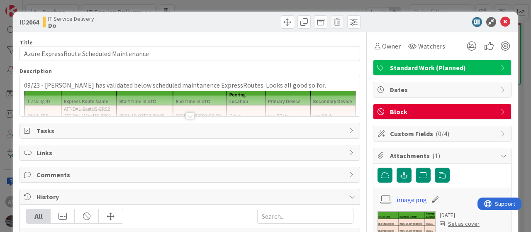 The image size is (531, 232). What do you see at coordinates (443, 134) in the screenshot?
I see `span: Custom Fields` at bounding box center [443, 134].